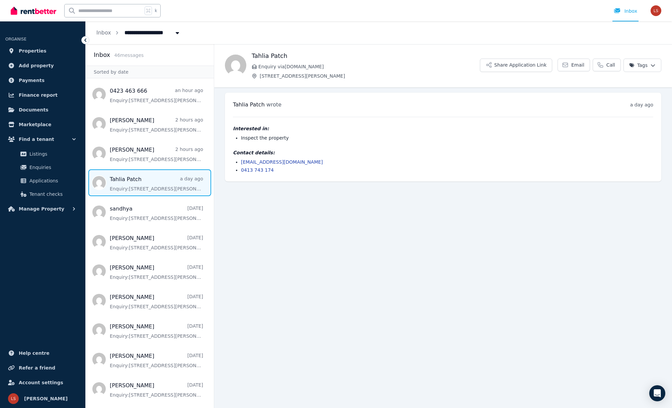  Describe the element at coordinates (43, 125) in the screenshot. I see `a: Marketplace` at that location.